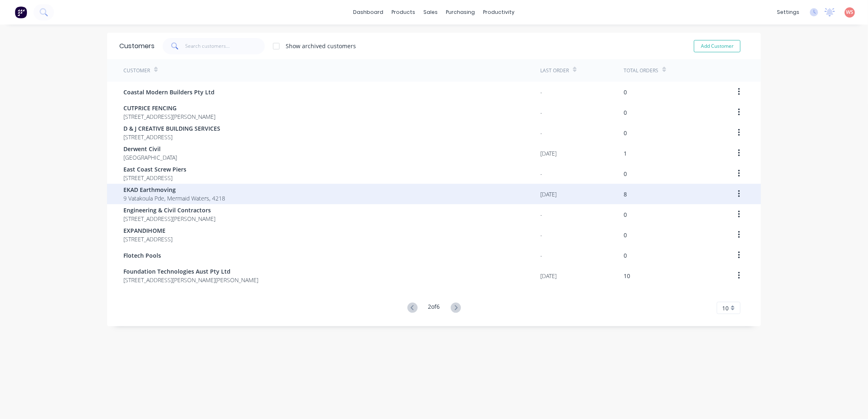  Describe the element at coordinates (369, 12) in the screenshot. I see `a: dashboard` at that location.